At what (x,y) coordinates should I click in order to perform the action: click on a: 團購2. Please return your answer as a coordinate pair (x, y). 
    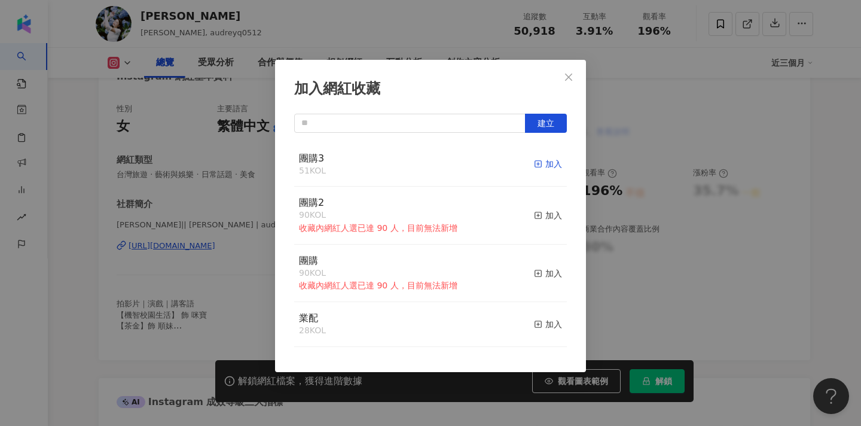
    Looking at the image, I should click on (311, 203).